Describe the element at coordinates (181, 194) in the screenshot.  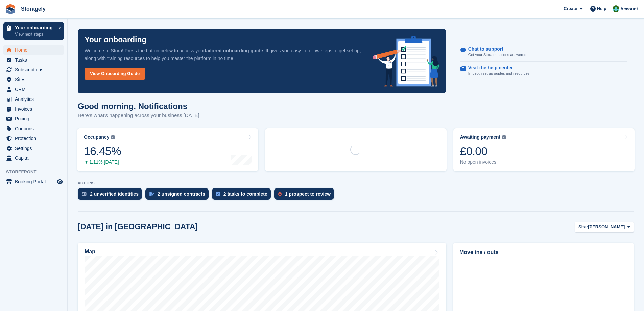
I see `div: 2 unsigned contracts` at that location.